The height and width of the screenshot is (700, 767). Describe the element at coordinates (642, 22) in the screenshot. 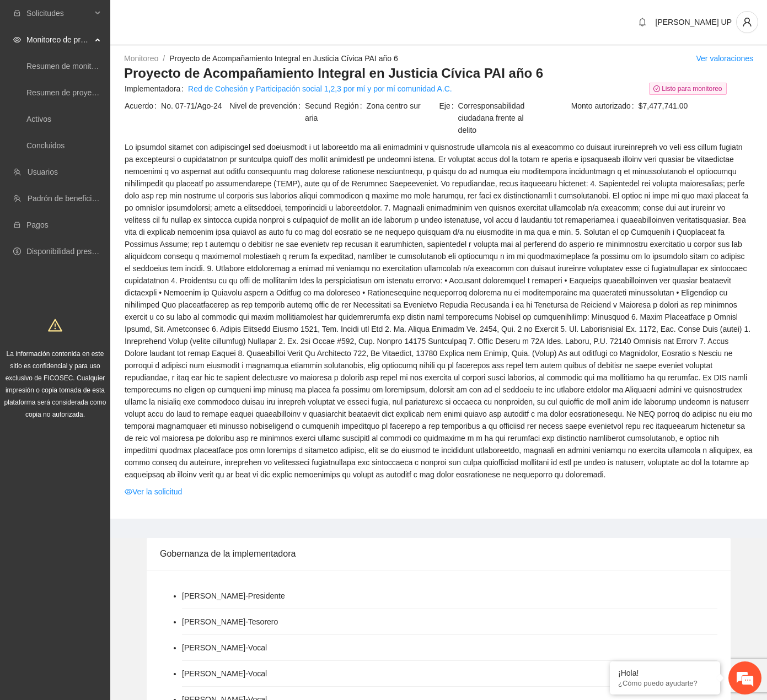

I see `span: bell` at that location.